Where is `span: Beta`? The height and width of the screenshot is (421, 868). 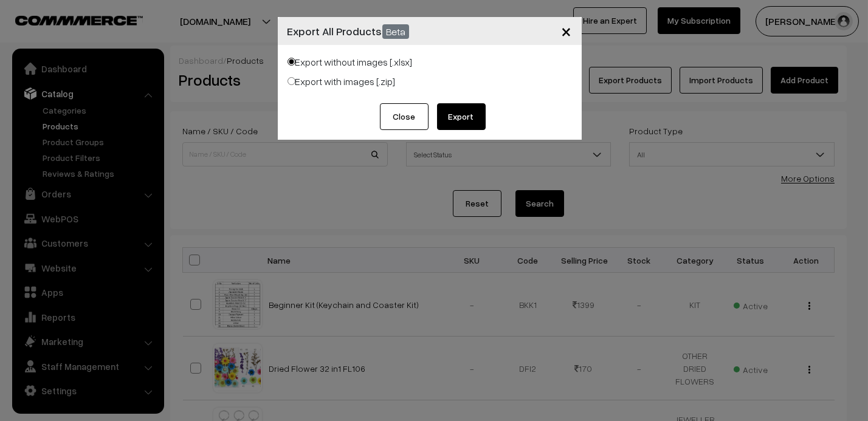 span: Beta is located at coordinates (396, 31).